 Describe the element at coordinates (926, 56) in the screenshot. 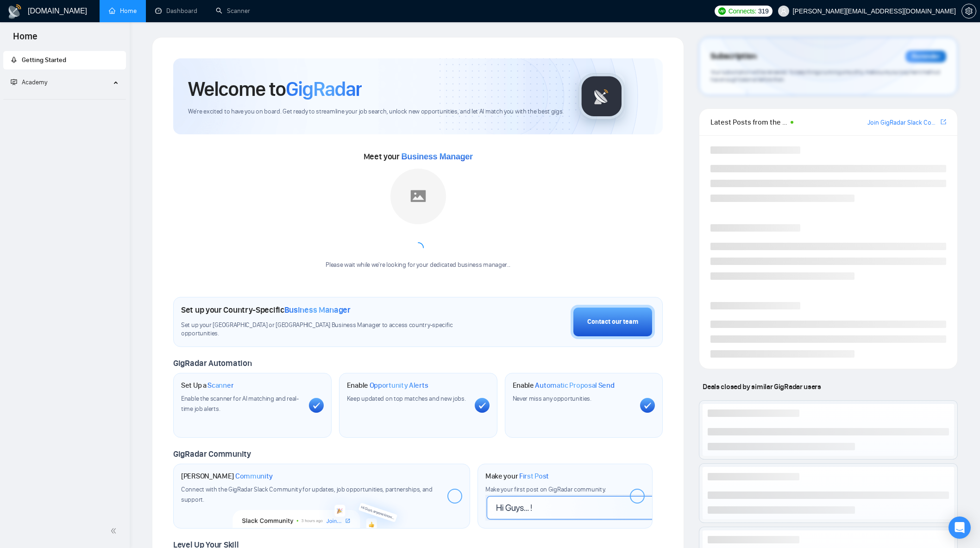

I see `div: Reminder` at that location.